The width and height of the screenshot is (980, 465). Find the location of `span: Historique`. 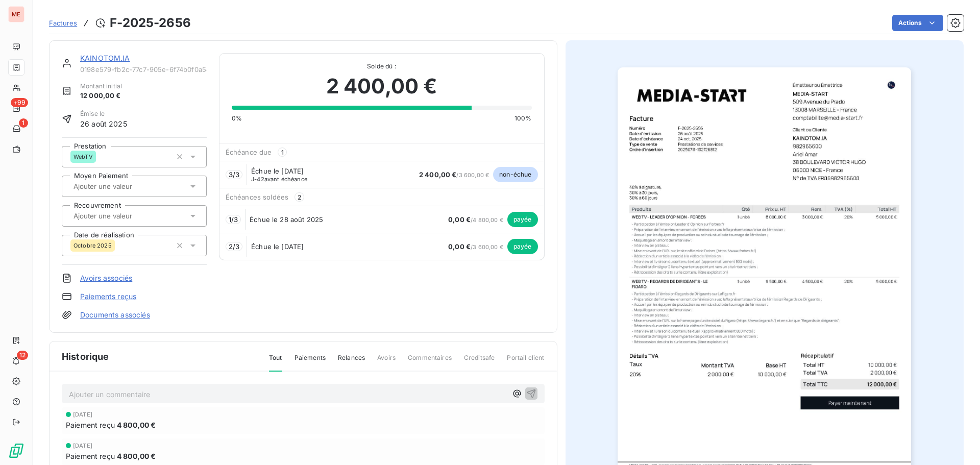

span: Historique is located at coordinates (85, 356).